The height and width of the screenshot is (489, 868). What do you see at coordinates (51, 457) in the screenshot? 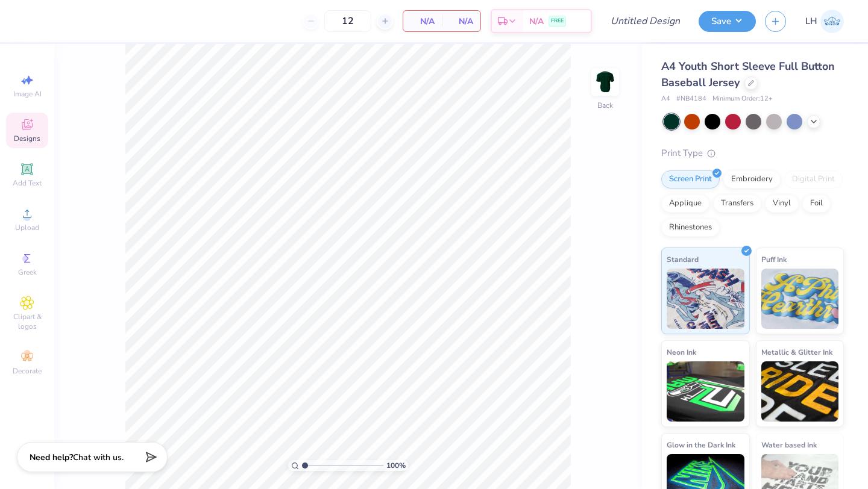
I see `strong: Need help?` at bounding box center [51, 457].